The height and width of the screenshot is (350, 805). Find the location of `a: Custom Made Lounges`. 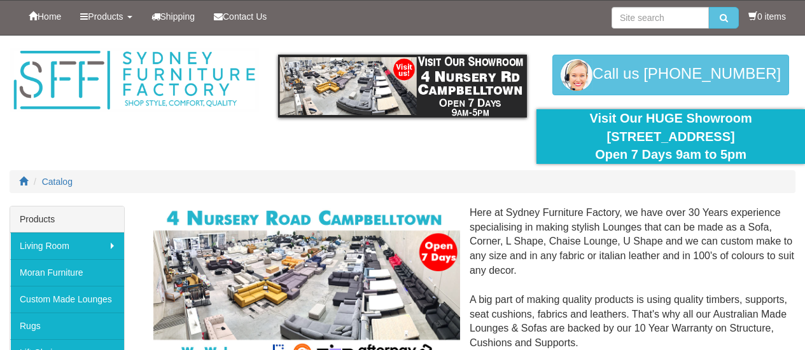

a: Custom Made Lounges is located at coordinates (67, 300).